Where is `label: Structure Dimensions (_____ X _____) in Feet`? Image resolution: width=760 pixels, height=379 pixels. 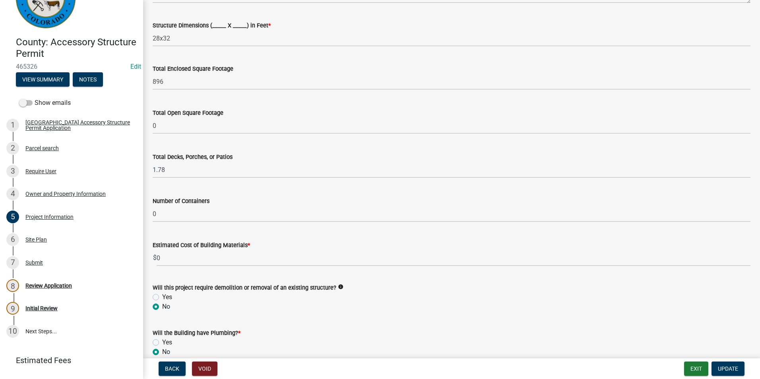
label: Structure Dimensions (_____ X _____) in Feet is located at coordinates (211, 26).